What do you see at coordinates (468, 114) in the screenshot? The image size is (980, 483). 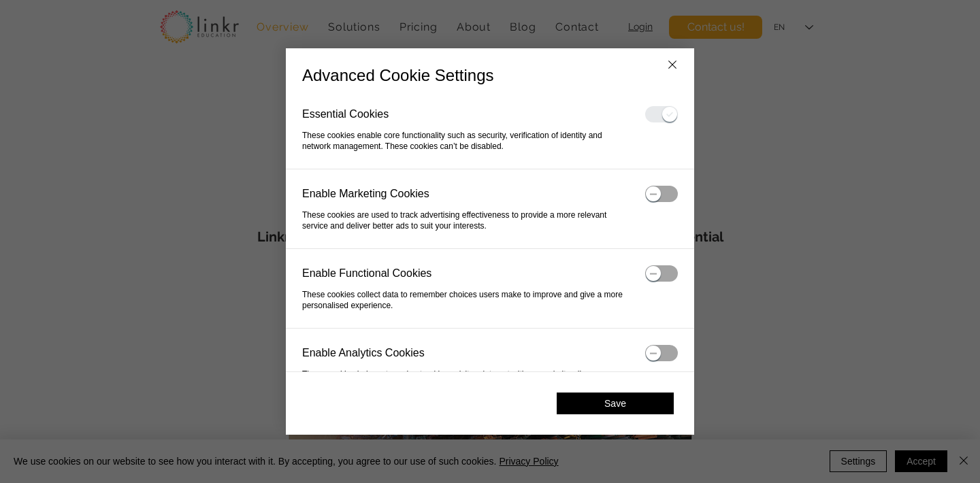 I see `h3: Essential Cookies` at bounding box center [468, 114].